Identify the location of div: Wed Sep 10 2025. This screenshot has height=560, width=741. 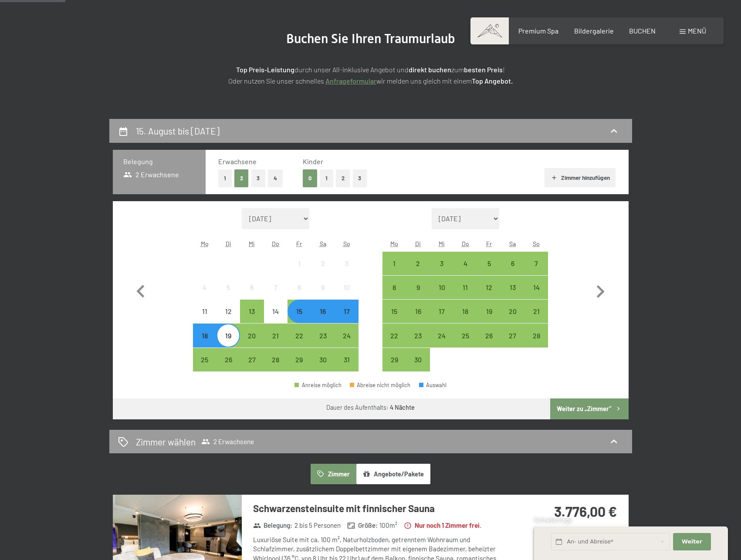
(442, 287).